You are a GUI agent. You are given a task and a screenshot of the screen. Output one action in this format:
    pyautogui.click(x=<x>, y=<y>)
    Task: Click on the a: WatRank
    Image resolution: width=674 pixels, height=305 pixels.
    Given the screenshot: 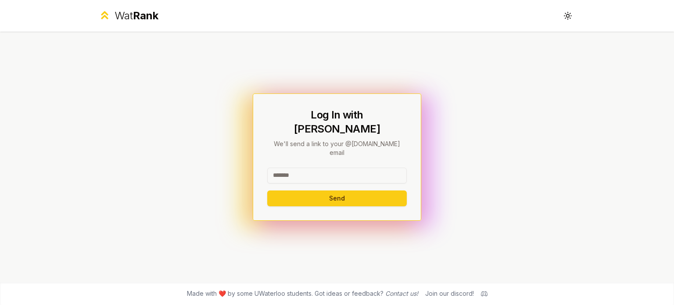 What is the action you would take?
    pyautogui.click(x=128, y=16)
    